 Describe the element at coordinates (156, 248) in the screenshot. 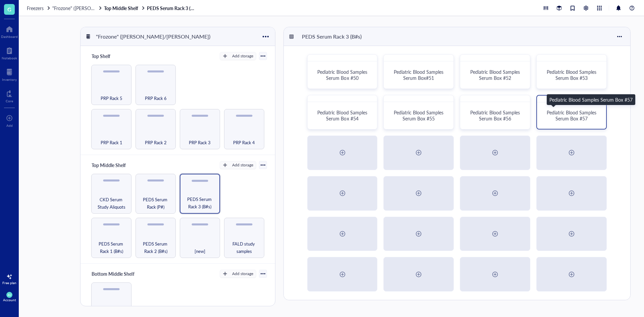

I see `span: PEDS Serum Rack 2 (B#s)` at that location.